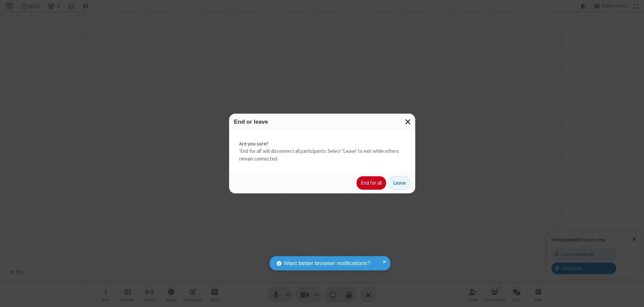 The image size is (644, 307). What do you see at coordinates (327, 263) in the screenshot?
I see `span: Want better browser notifications?` at bounding box center [327, 263].